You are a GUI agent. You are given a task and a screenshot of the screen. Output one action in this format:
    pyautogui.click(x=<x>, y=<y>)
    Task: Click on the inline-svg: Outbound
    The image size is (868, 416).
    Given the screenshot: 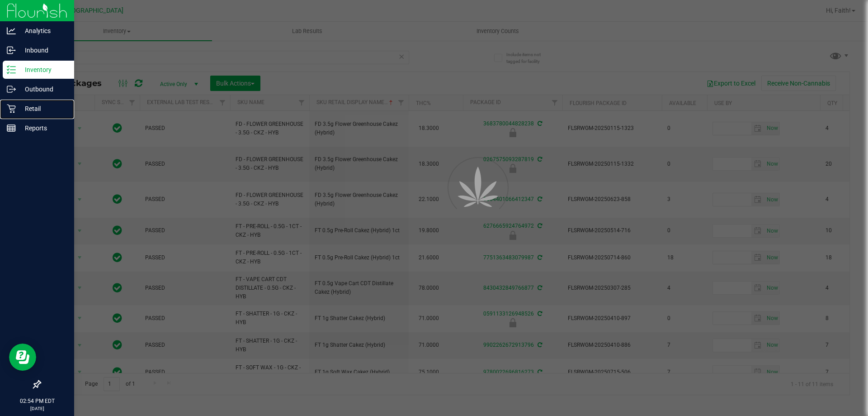 What is the action you would take?
    pyautogui.click(x=11, y=89)
    